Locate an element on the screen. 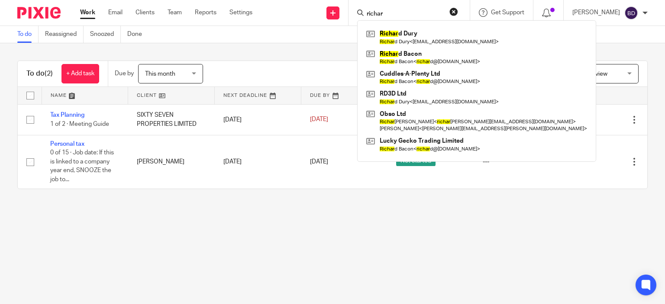  a: Tax Planning is located at coordinates (67, 115).